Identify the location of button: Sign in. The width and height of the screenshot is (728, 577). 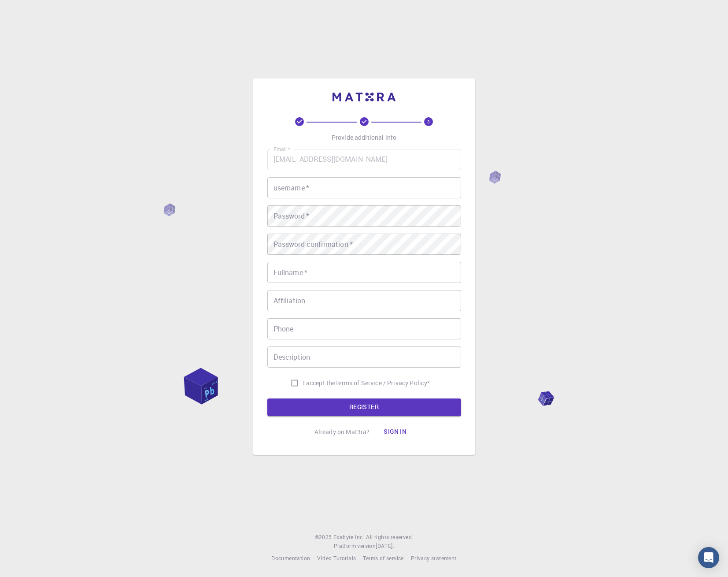
(395, 432).